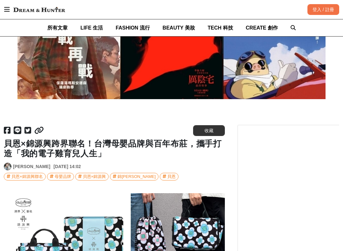 The width and height of the screenshot is (343, 251). What do you see at coordinates (220, 28) in the screenshot?
I see `a: TECH 科技` at bounding box center [220, 28].